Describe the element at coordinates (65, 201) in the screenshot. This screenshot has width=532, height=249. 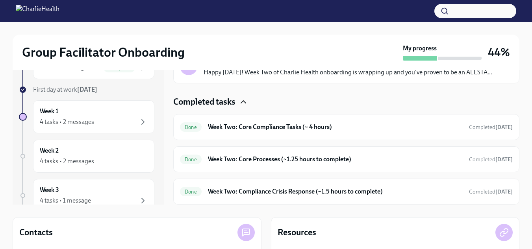
I see `div: 4 tasks • 1 message` at that location.